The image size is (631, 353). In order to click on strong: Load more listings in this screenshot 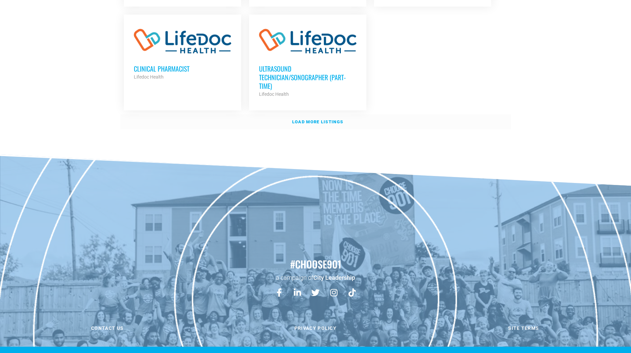, I will do `click(318, 122)`.